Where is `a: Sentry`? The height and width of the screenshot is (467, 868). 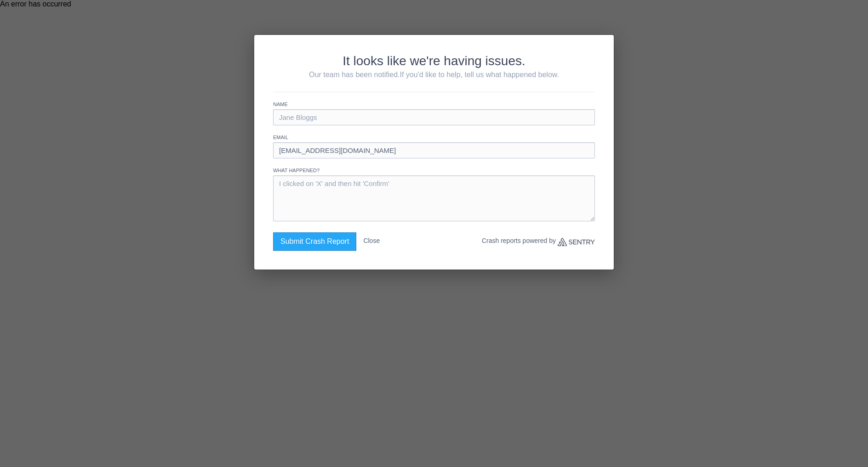
a: Sentry is located at coordinates (576, 242).